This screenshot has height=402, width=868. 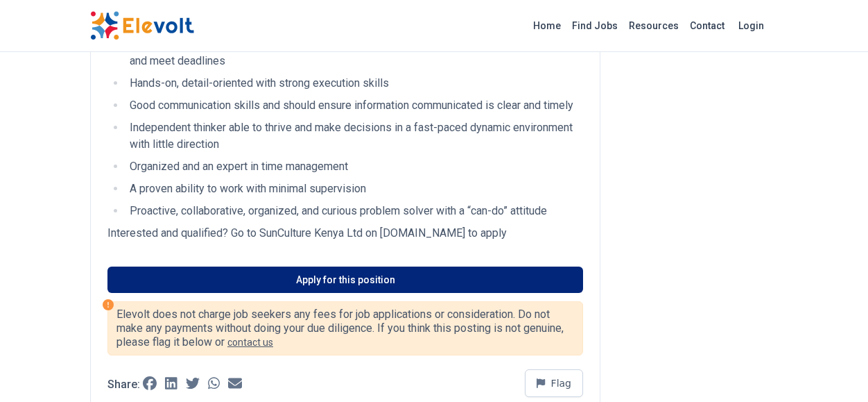 I want to click on li: Independent thinker able to thrive and make decisions in a fast-paced dynamic environment with li..., so click(x=354, y=136).